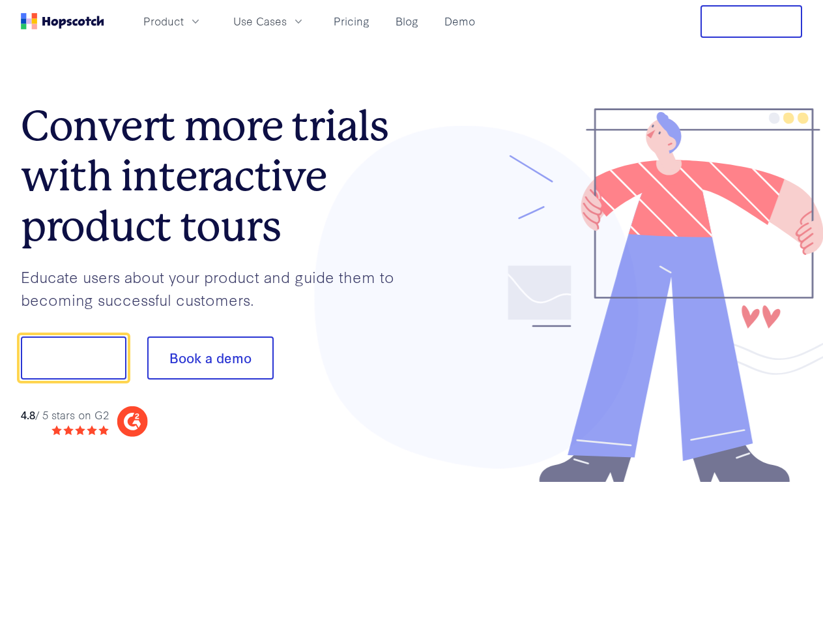  What do you see at coordinates (216, 176) in the screenshot?
I see `h1: Convert more trials with interactive product tours` at bounding box center [216, 176].